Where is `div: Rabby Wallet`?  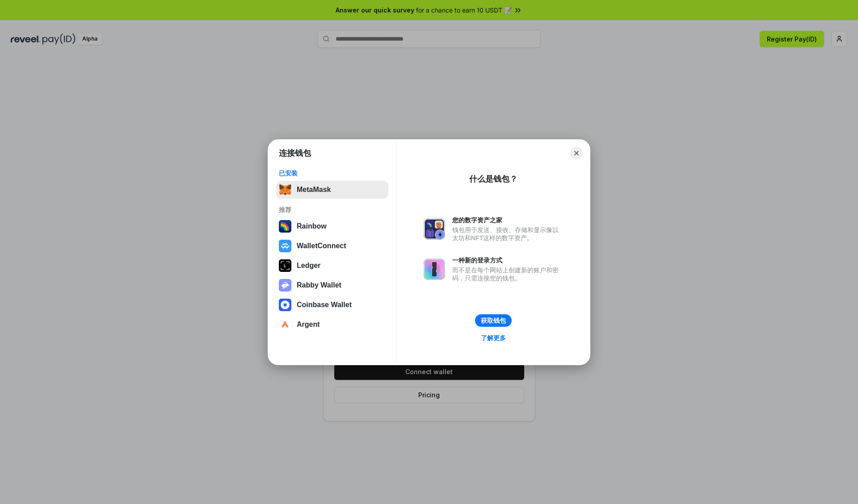 div: Rabby Wallet is located at coordinates (319, 286).